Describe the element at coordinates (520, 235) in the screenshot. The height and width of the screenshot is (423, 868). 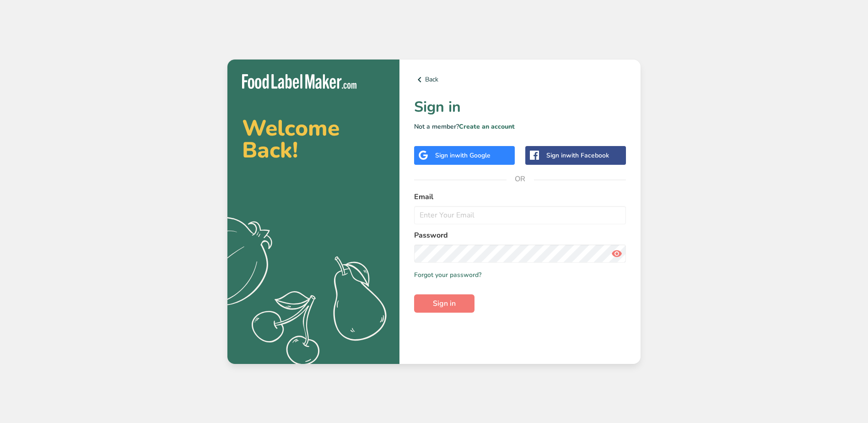
I see `label: Password` at that location.